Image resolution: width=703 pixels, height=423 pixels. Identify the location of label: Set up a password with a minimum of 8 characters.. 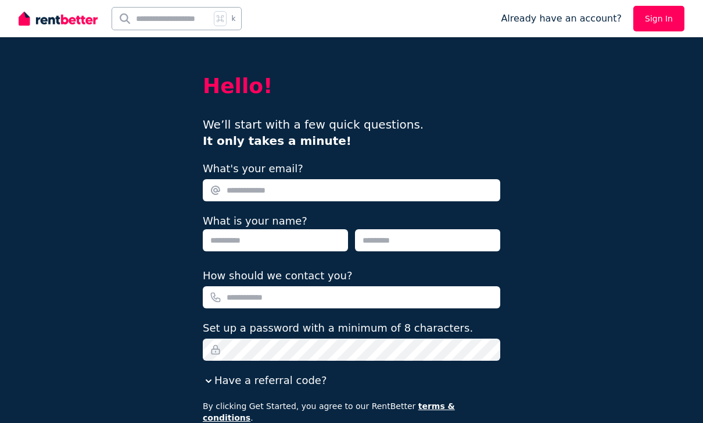
(338, 328).